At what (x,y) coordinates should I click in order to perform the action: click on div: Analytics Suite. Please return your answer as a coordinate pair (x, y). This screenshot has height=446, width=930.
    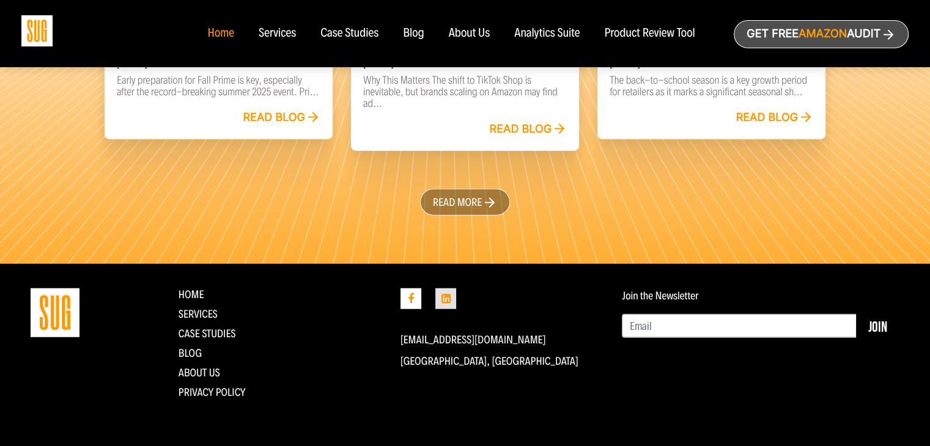
    Looking at the image, I should click on (546, 34).